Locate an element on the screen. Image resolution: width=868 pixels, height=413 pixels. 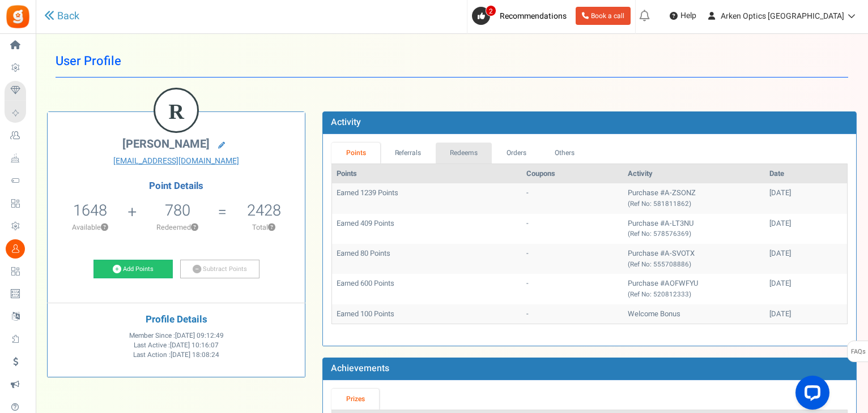
small: (Ref No: 581811862) is located at coordinates (660, 204).